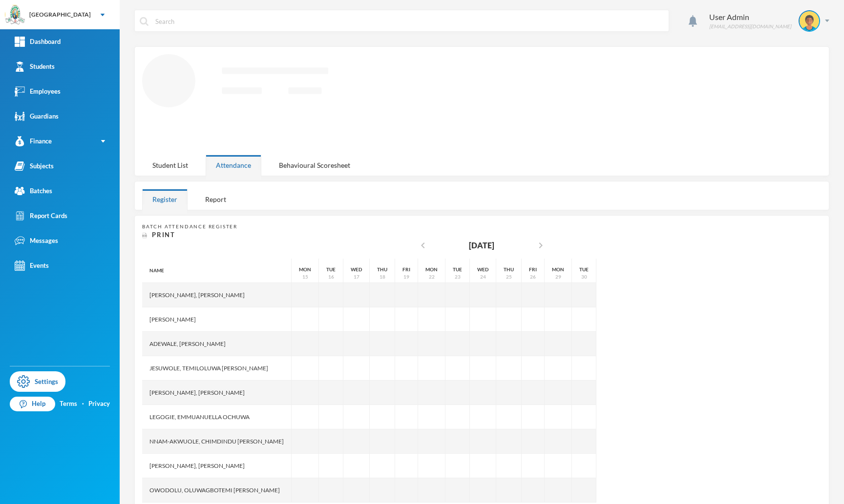  Describe the element at coordinates (750, 17) in the screenshot. I see `div: User Admin` at that location.